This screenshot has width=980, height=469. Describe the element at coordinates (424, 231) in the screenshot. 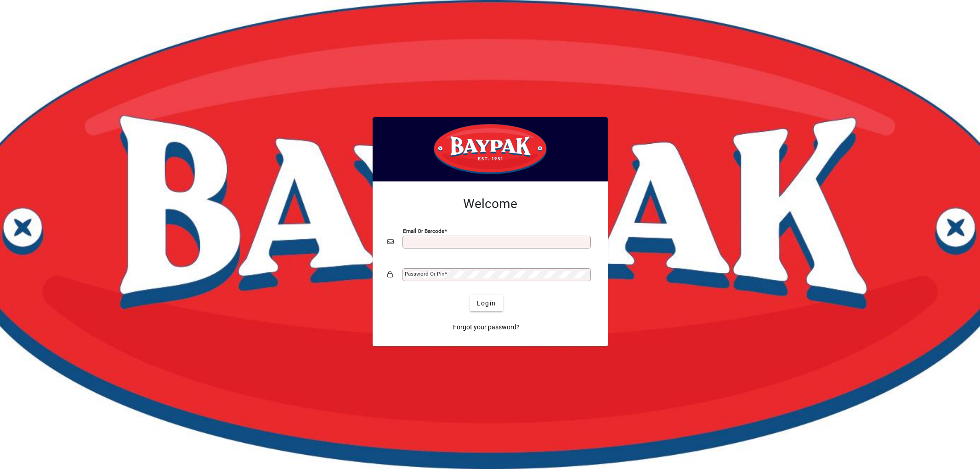

I see `mat-label: Email or Barcode` at that location.